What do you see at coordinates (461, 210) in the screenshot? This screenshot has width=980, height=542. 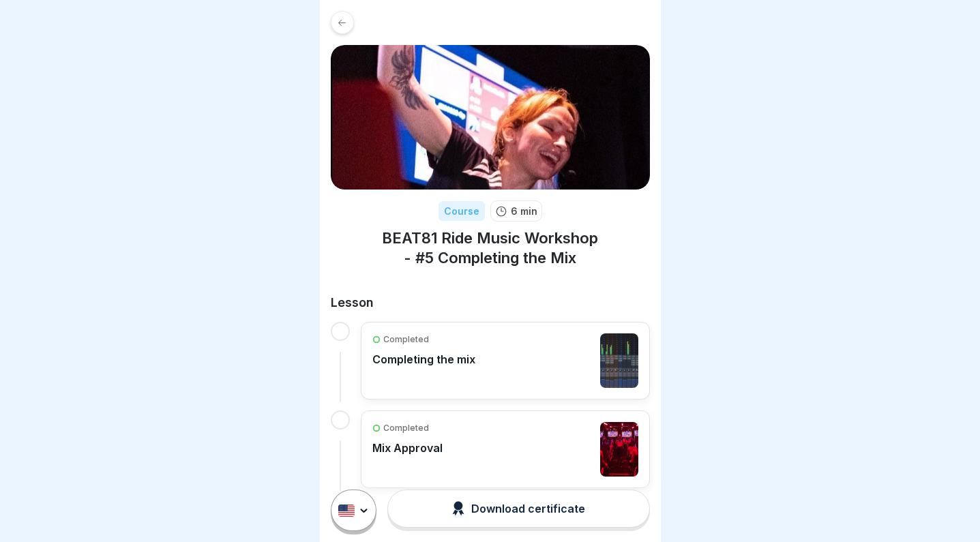 I see `div: Course` at bounding box center [461, 210].